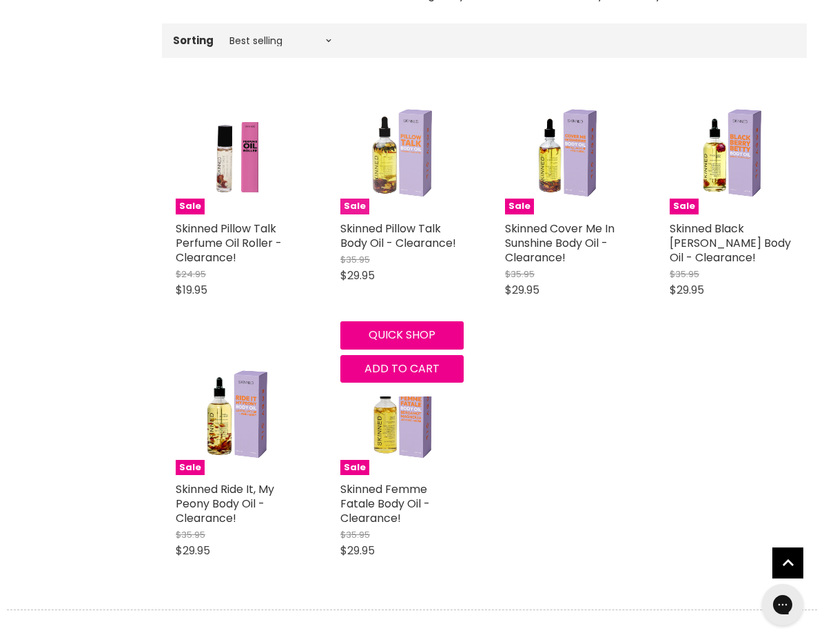 The width and height of the screenshot is (824, 644). I want to click on a: Skinned Pillow Talk Perfume Oil Roller - Clearance!, so click(229, 243).